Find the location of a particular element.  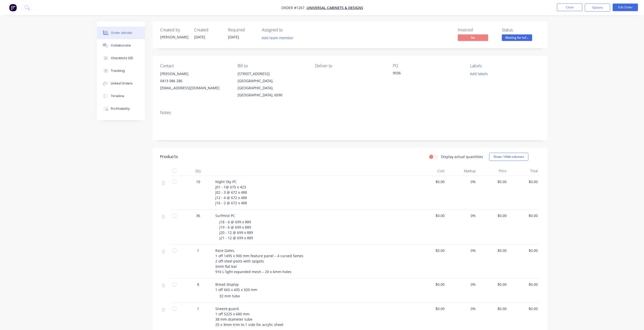

span: 8 is located at coordinates (198, 284).